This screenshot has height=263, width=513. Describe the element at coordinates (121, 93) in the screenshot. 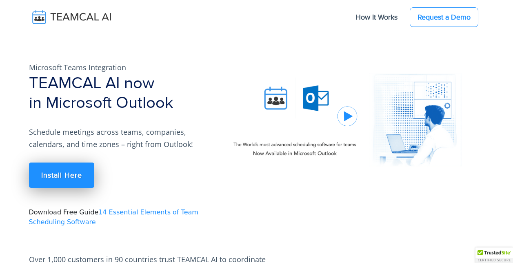

I see `h1: TEAMCAL AI now in Microsoft Outlook` at that location.